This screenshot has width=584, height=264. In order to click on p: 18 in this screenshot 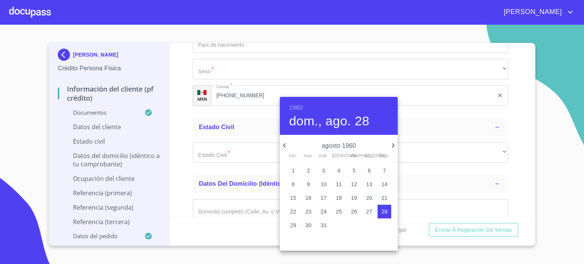, I will do `click(339, 198)`.